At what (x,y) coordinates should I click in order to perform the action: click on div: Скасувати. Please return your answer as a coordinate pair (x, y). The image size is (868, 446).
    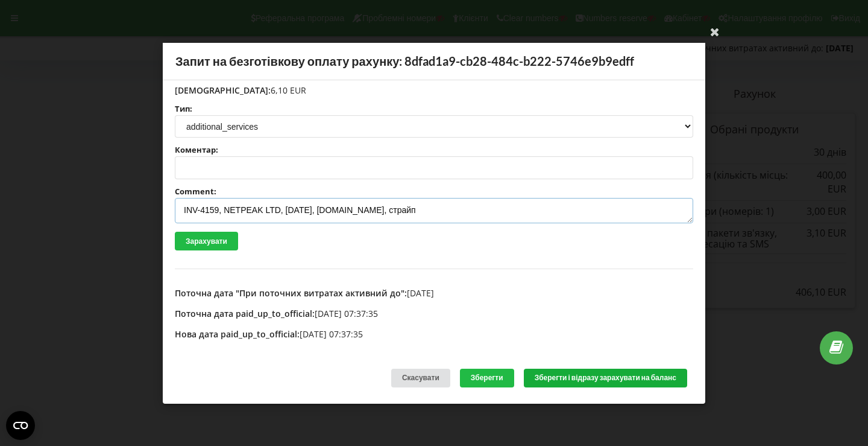
    Looking at the image, I should click on (420, 378).